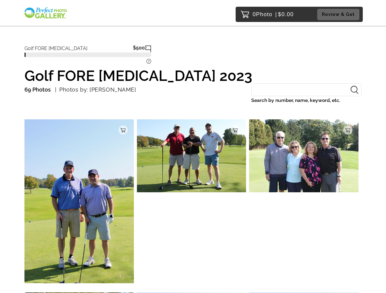 This screenshot has height=293, width=386. What do you see at coordinates (191, 156) in the screenshot?
I see `img: 93776` at bounding box center [191, 156].